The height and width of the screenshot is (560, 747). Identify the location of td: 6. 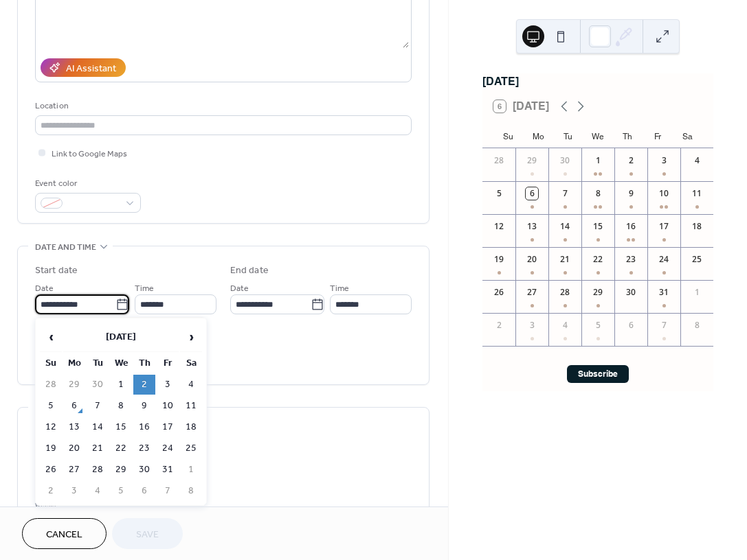
(145, 491).